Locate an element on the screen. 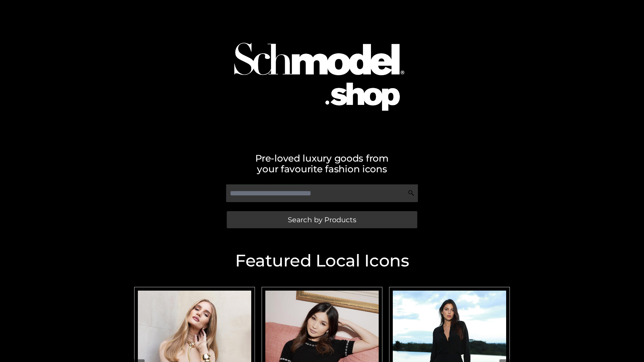 The width and height of the screenshot is (644, 362). a: Search by Products is located at coordinates (322, 219).